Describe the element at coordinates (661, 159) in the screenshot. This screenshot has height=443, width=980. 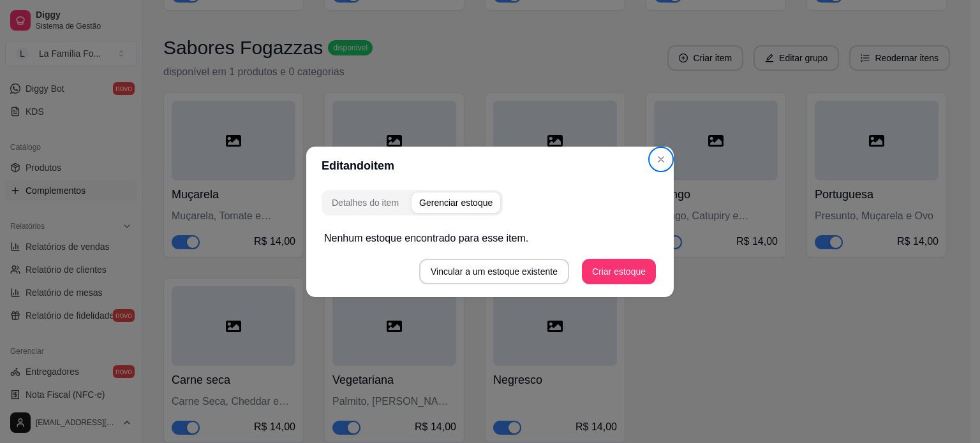
I see `button: Close` at that location.